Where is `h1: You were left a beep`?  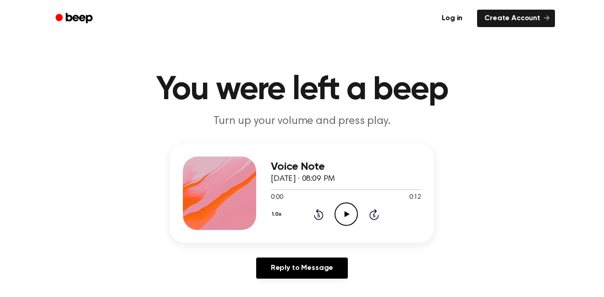
h1: You were left a beep is located at coordinates (302, 90).